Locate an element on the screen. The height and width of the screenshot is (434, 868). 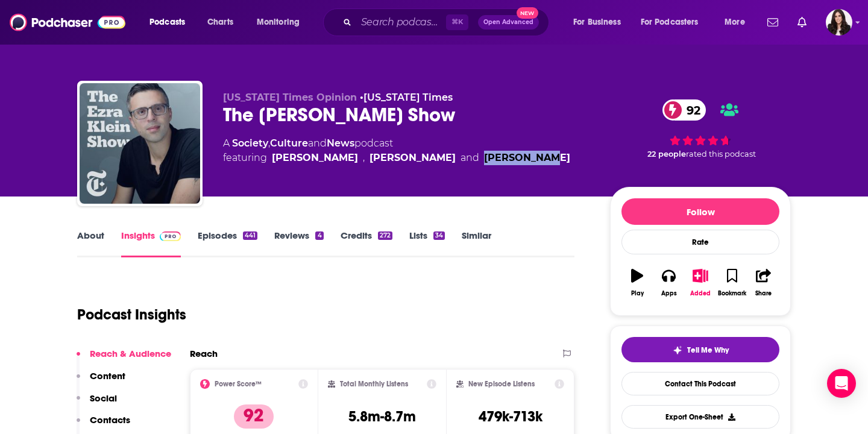
a: Charts is located at coordinates (220, 22).